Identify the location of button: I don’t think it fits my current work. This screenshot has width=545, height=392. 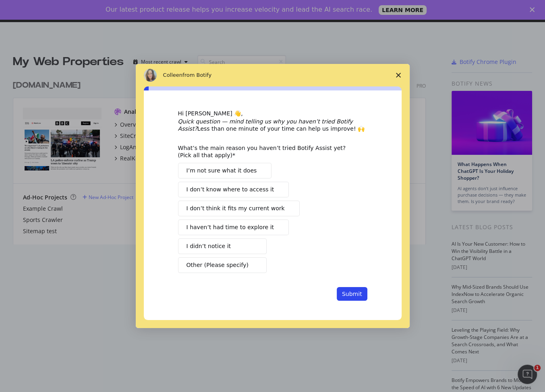
(239, 208).